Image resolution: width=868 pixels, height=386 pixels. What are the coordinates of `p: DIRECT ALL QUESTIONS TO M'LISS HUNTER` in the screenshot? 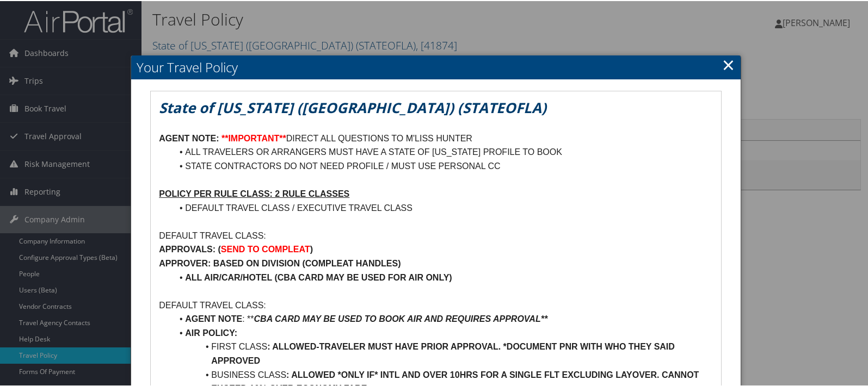 It's located at (435, 137).